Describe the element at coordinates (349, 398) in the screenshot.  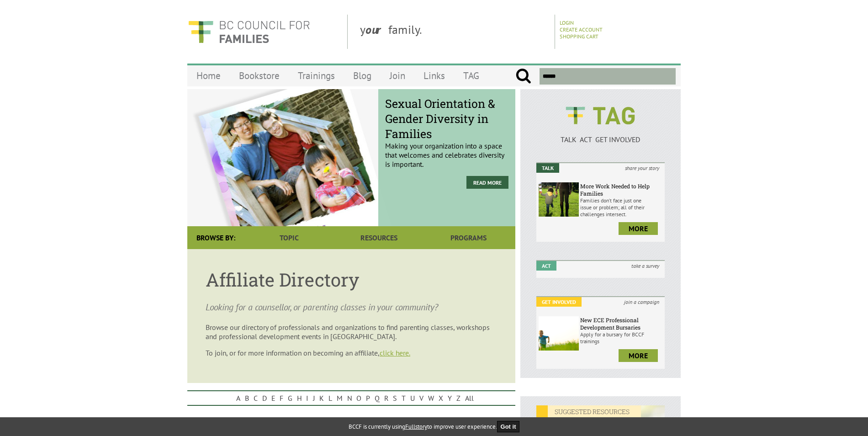
I see `a: N` at that location.